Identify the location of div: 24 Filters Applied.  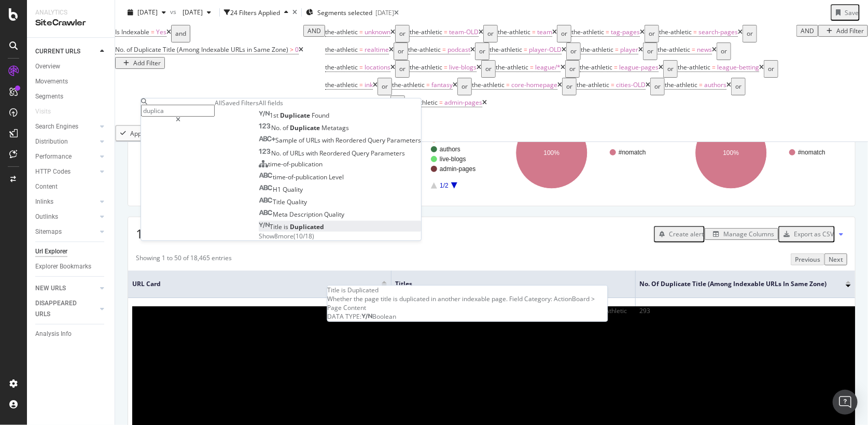
(255, 12).